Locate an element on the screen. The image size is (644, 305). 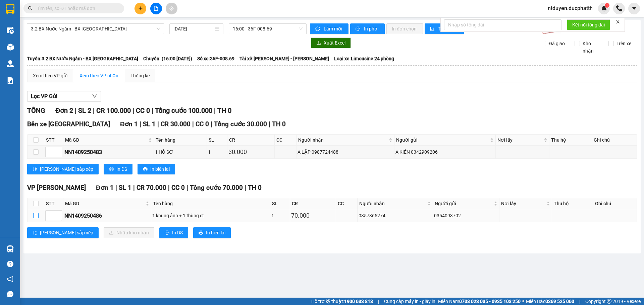
span: Người gửi is located at coordinates (464, 204).